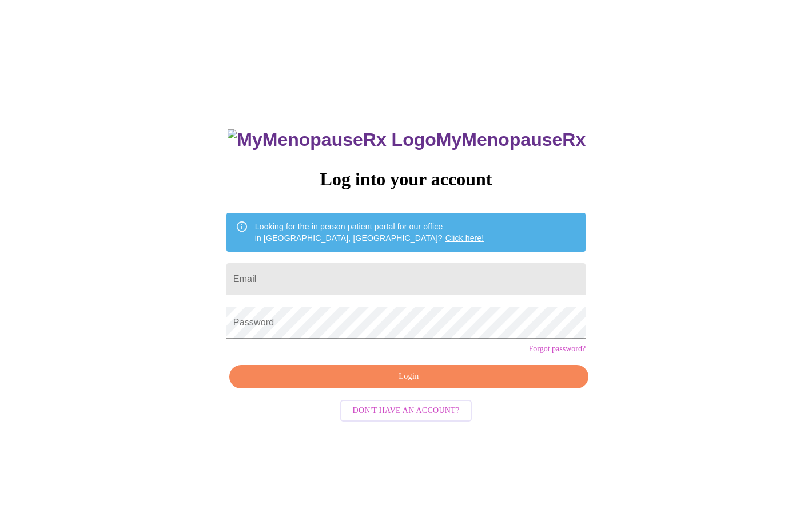 This screenshot has width=812, height=532. Describe the element at coordinates (406, 411) in the screenshot. I see `button: Don't have an account?` at that location.